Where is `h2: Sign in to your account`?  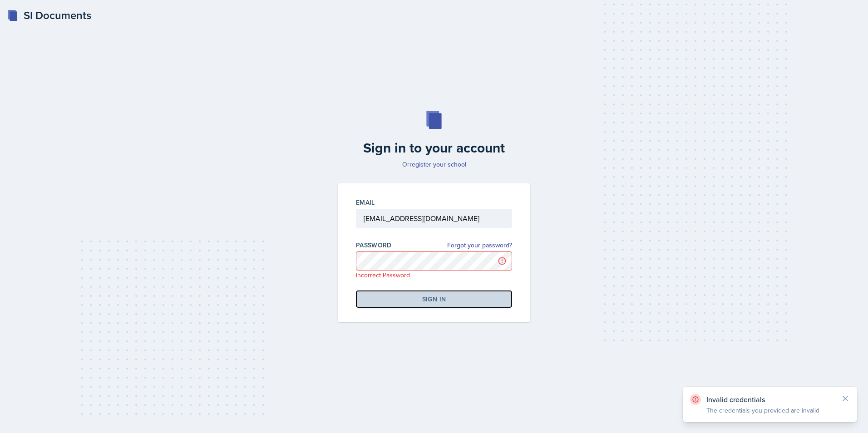 h2: Sign in to your account is located at coordinates (434, 148).